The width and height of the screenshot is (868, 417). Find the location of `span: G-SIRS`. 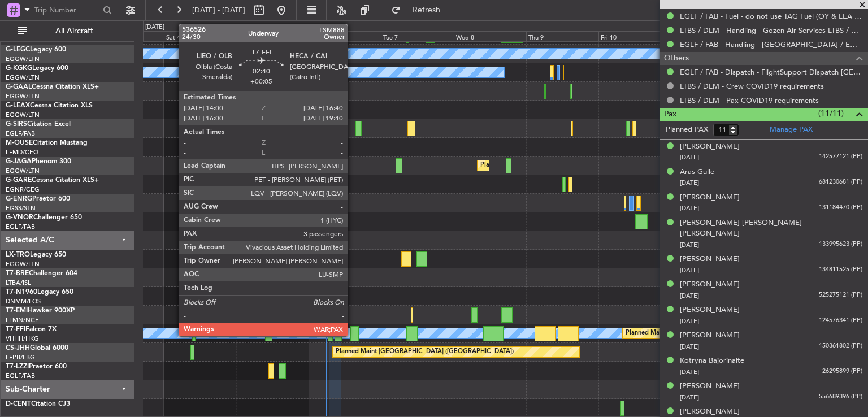

span: G-SIRS is located at coordinates (17, 124).